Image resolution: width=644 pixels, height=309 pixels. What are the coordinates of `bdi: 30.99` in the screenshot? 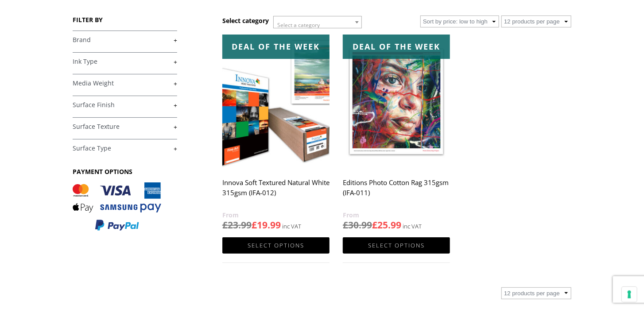 It's located at (358, 225).